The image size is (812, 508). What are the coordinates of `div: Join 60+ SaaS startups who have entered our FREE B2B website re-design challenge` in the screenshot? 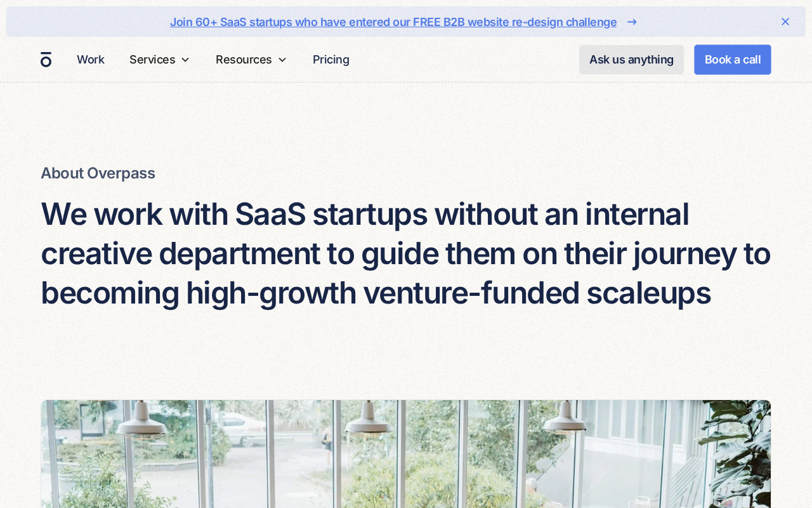 It's located at (393, 21).